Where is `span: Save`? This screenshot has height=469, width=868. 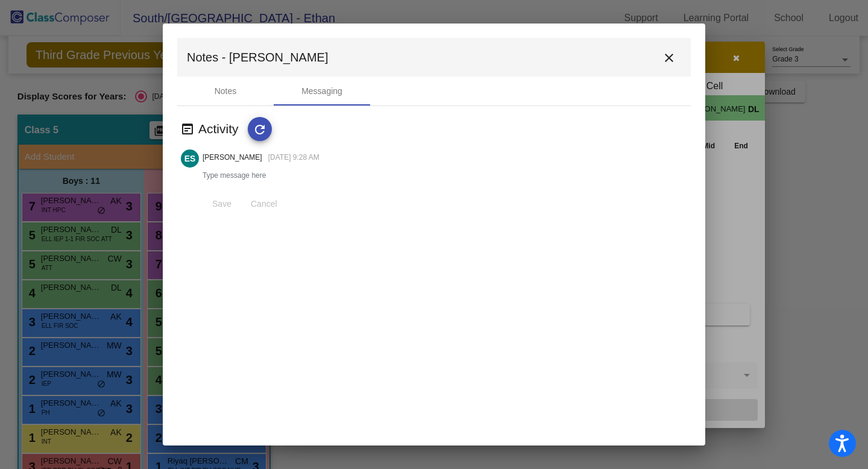
span: Save is located at coordinates (222, 204).